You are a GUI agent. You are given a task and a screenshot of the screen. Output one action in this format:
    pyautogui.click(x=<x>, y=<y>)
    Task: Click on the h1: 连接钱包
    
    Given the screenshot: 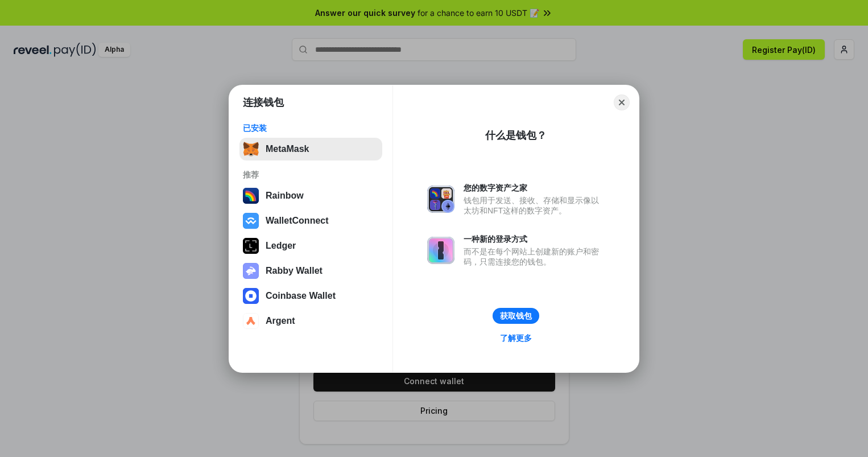 What is the action you would take?
    pyautogui.click(x=264, y=103)
    